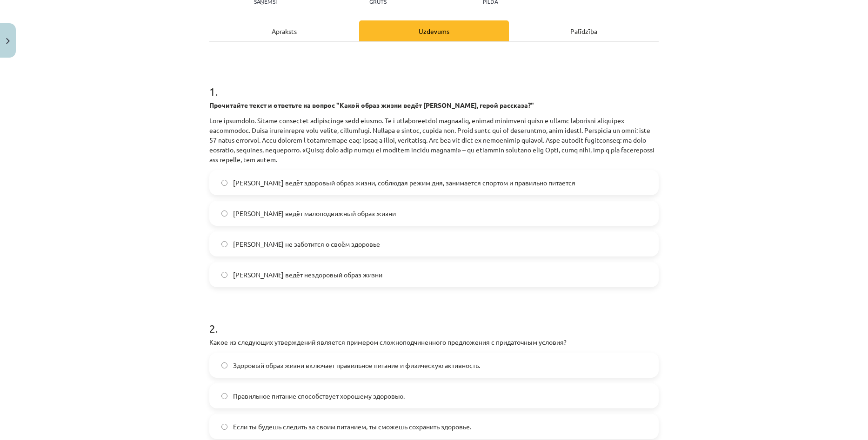  I want to click on span: Правильное питание способствует хорошему здоровью., so click(318, 396).